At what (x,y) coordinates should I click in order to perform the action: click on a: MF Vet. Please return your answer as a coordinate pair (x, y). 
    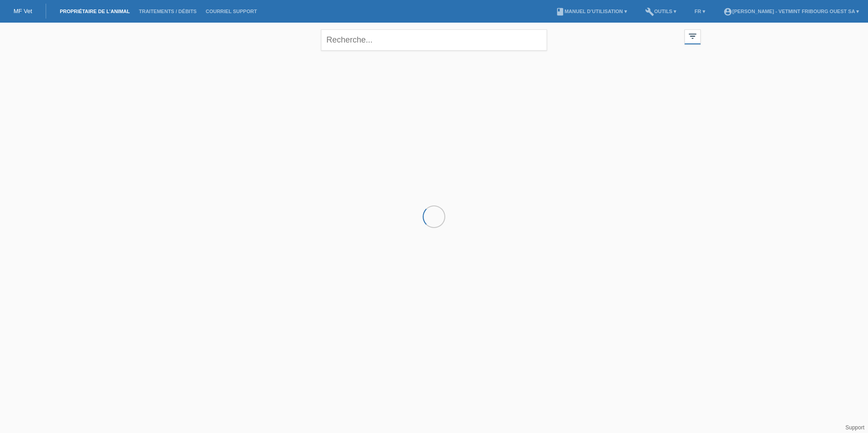
    Looking at the image, I should click on (23, 11).